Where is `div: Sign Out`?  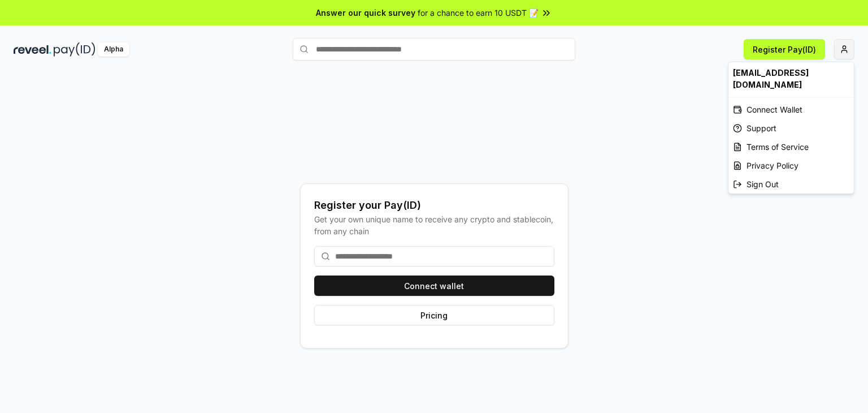
div: Sign Out is located at coordinates (791, 184).